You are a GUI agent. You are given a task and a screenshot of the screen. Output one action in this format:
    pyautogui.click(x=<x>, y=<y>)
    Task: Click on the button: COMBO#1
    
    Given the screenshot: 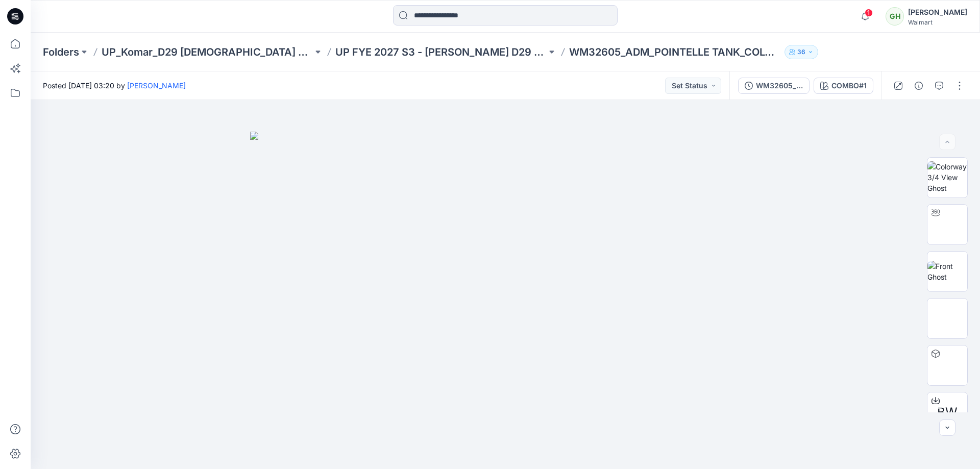 What is the action you would take?
    pyautogui.click(x=843, y=86)
    